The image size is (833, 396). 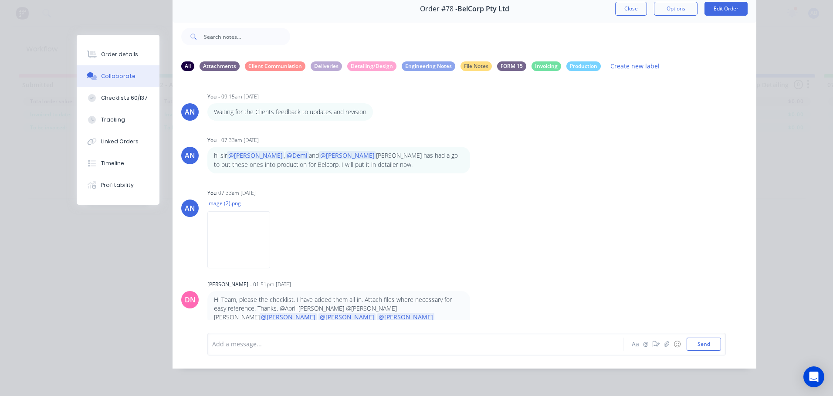 What do you see at coordinates (483, 9) in the screenshot?
I see `span: BelCorp Pty Ltd` at bounding box center [483, 9].